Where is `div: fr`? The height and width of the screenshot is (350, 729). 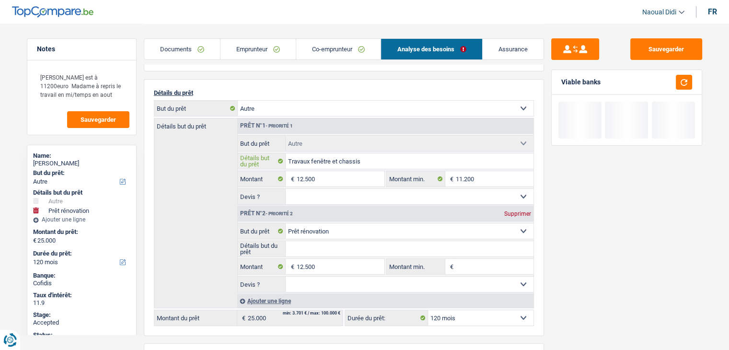
div: fr is located at coordinates (712, 12).